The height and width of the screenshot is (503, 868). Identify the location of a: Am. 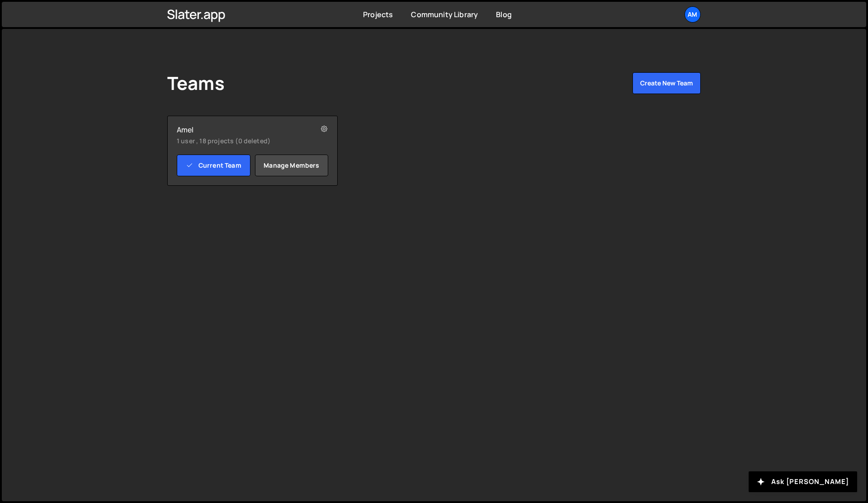
(692, 14).